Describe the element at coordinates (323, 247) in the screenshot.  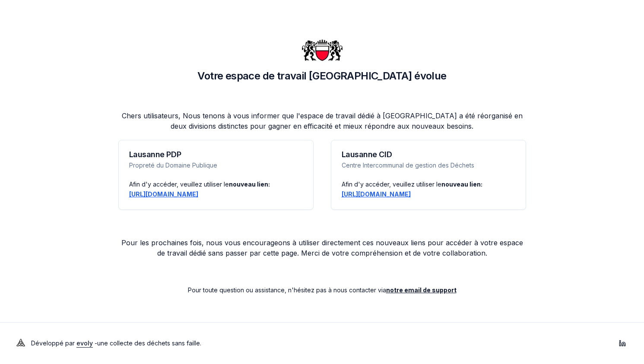
I see `p: Pour les prochaines fois, nous vous encourageons à utiliser directement ces nouveaux liens pour a...` at that location.